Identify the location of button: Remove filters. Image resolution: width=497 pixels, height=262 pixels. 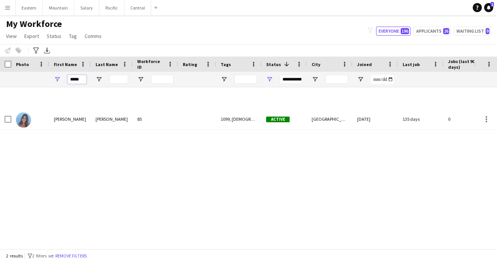
(71, 256).